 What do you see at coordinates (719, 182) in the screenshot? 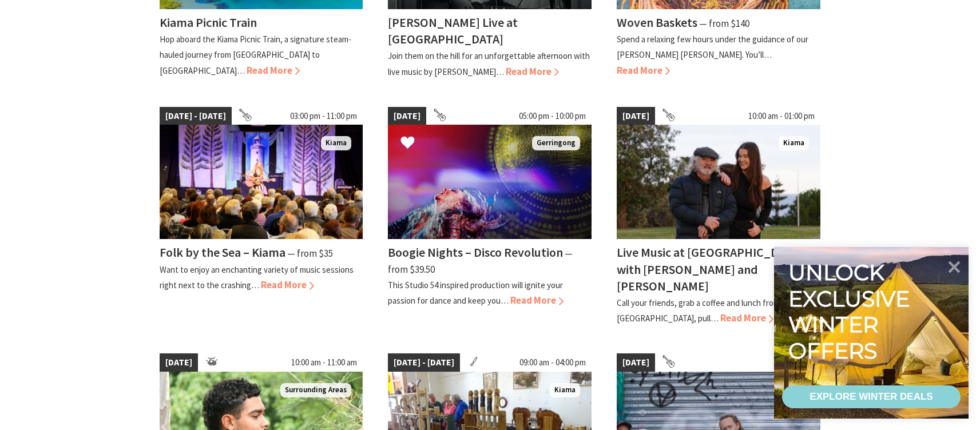
I see `img: Em & Ron` at bounding box center [719, 182].